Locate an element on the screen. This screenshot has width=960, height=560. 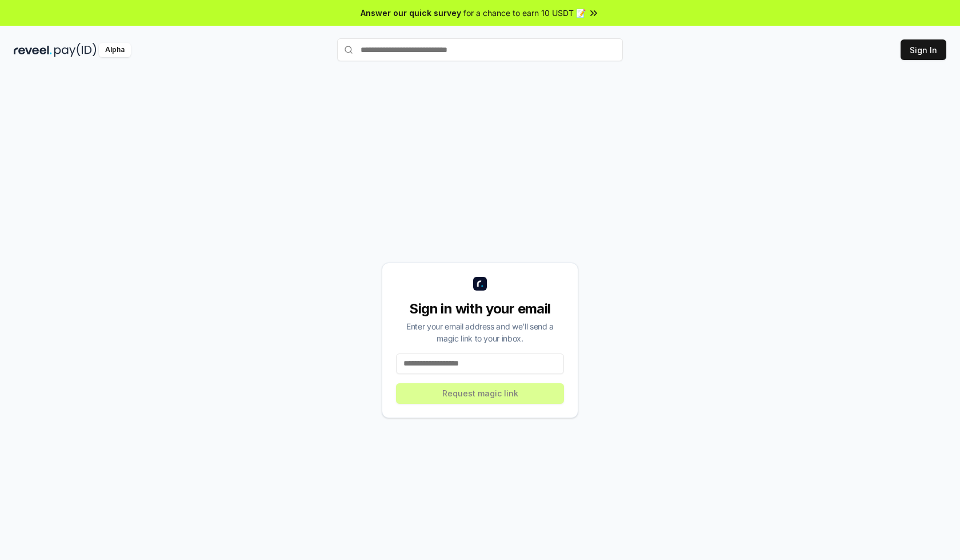
img: reveel_dark is located at coordinates (33, 50).